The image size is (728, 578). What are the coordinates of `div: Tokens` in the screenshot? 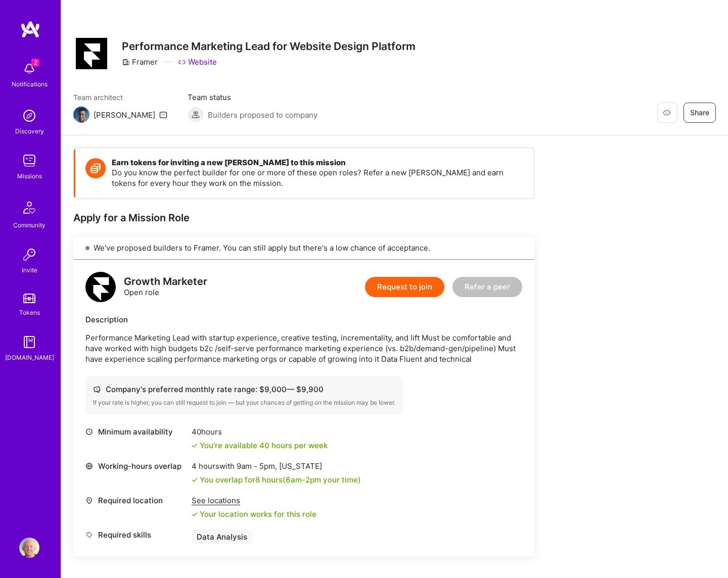 It's located at (30, 312).